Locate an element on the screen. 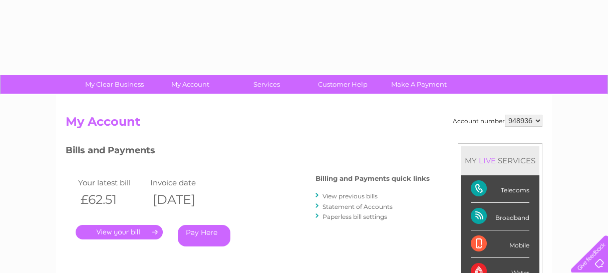 Image resolution: width=608 pixels, height=273 pixels. a: Statement of Accounts is located at coordinates (357, 206).